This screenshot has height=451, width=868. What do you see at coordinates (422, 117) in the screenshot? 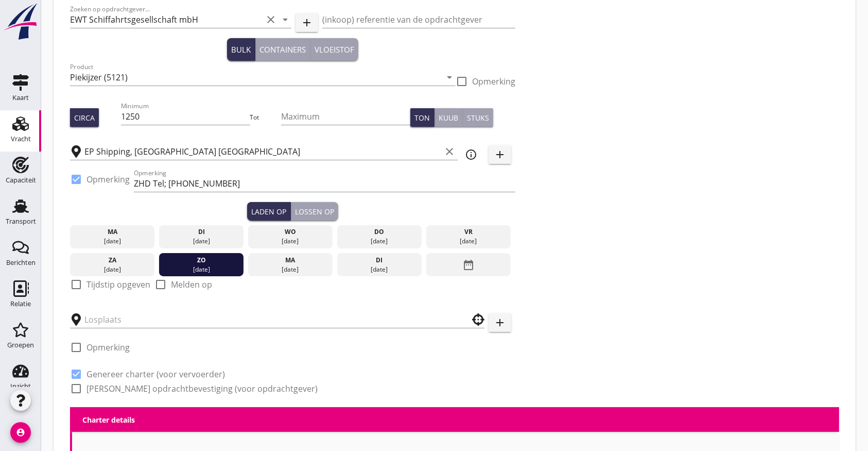
I see `button: Ton` at bounding box center [422, 117].